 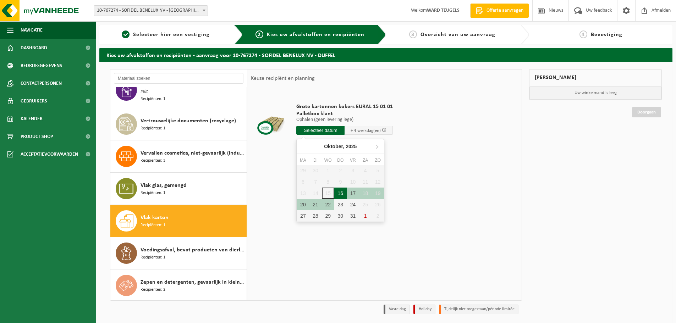 I want to click on p: Uw winkelmand is leeg, so click(x=595, y=93).